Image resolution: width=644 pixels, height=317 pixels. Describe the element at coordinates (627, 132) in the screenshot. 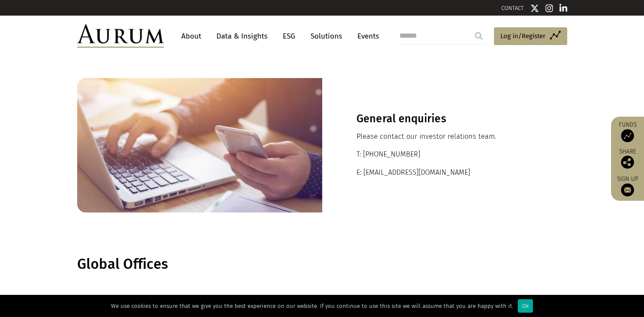

I see `a: Funds` at that location.